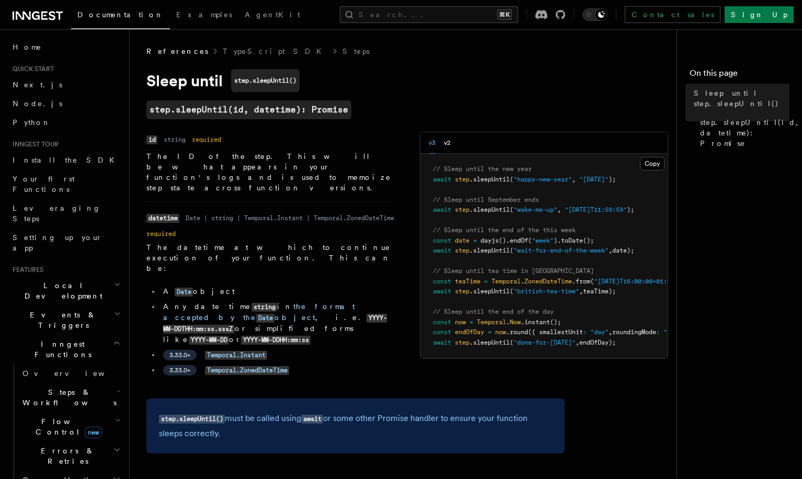 This screenshot has height=479, width=802. What do you see at coordinates (120, 15) in the screenshot?
I see `span: Documentation` at bounding box center [120, 15].